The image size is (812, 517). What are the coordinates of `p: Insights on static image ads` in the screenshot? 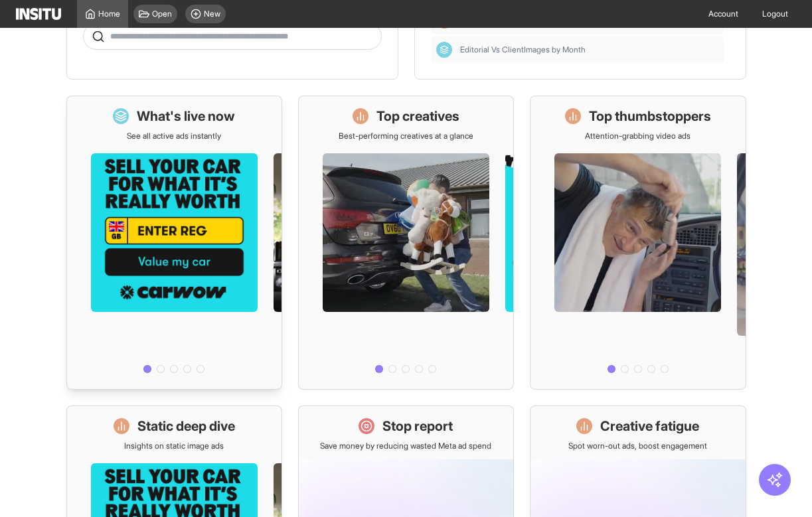 It's located at (174, 446).